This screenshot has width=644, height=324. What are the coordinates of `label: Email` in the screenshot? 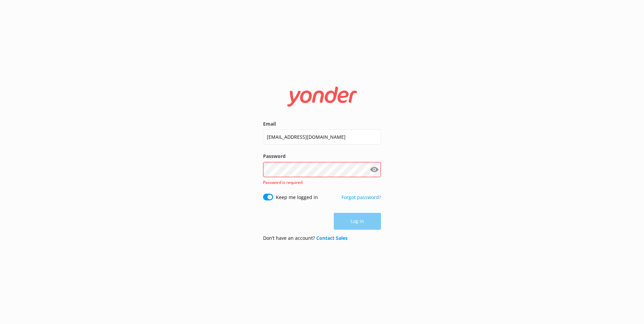 It's located at (322, 124).